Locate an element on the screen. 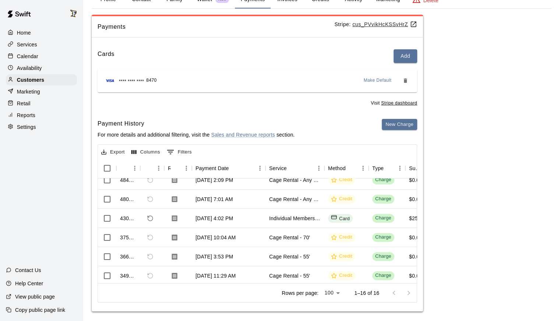 This screenshot has height=321, width=560. p: Copy public page link is located at coordinates (40, 310).